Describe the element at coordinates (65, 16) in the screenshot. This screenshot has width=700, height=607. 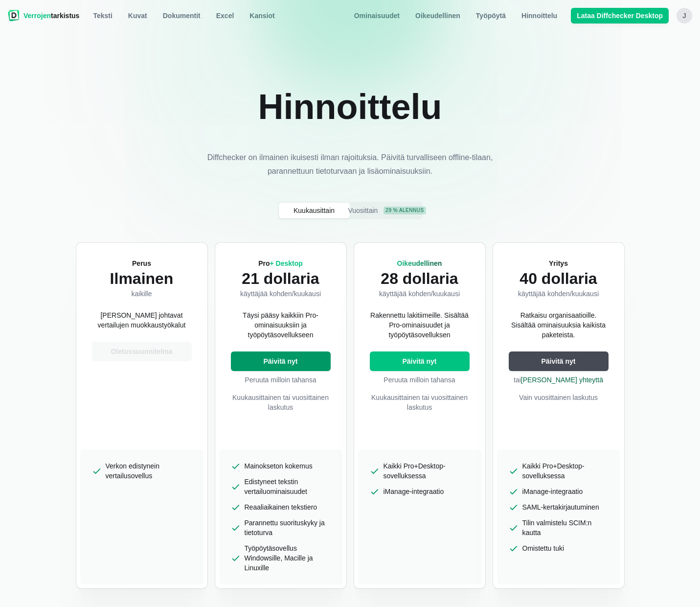
I see `font: tarkistus` at that location.